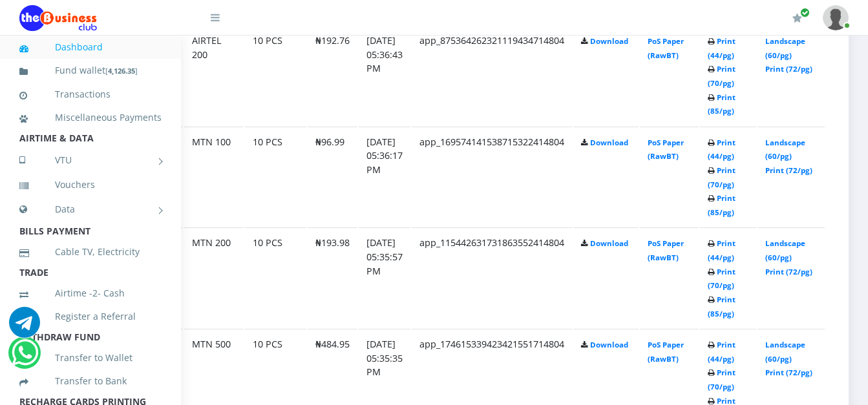 This screenshot has width=868, height=405. What do you see at coordinates (122, 70) in the screenshot?
I see `b: 4,126.35` at bounding box center [122, 70].